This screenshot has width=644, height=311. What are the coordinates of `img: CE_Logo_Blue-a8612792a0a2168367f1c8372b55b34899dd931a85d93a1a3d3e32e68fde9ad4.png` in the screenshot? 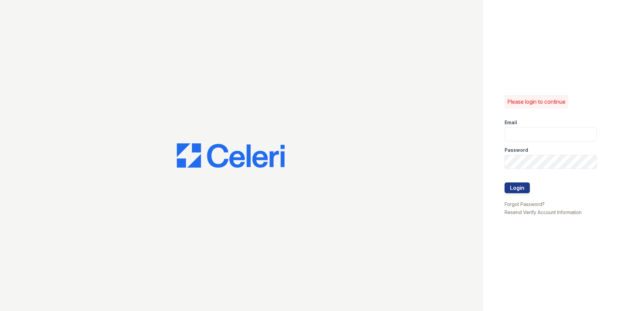 It's located at (231, 155).